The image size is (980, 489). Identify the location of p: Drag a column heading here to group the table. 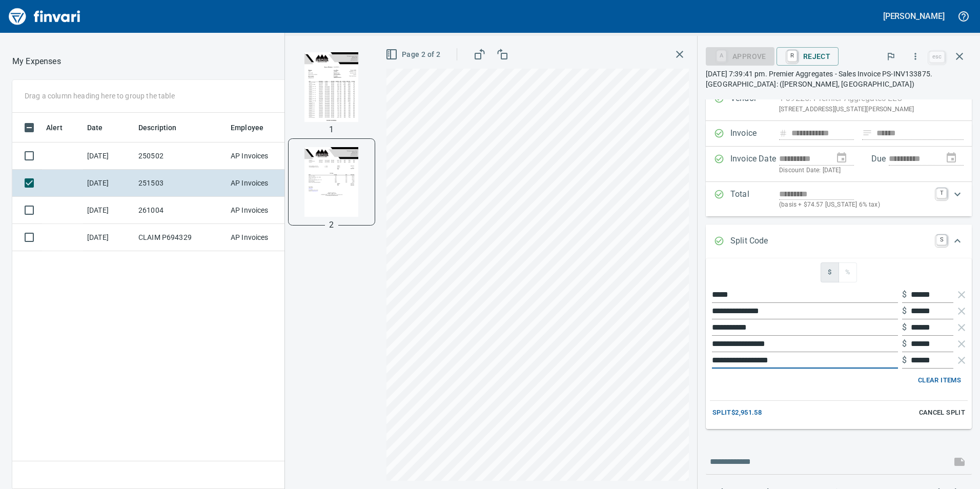
(100, 96).